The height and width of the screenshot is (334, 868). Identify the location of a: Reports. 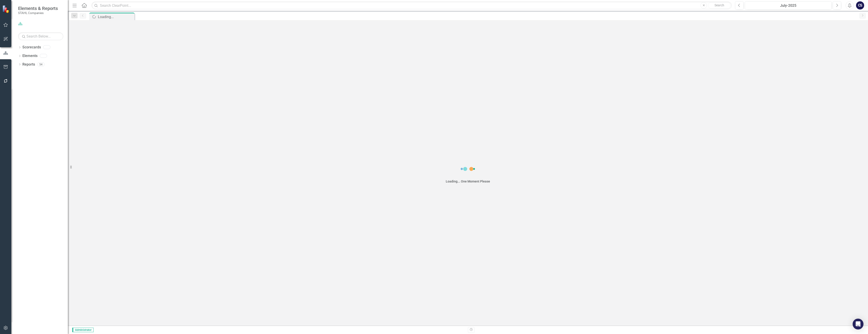
(29, 65).